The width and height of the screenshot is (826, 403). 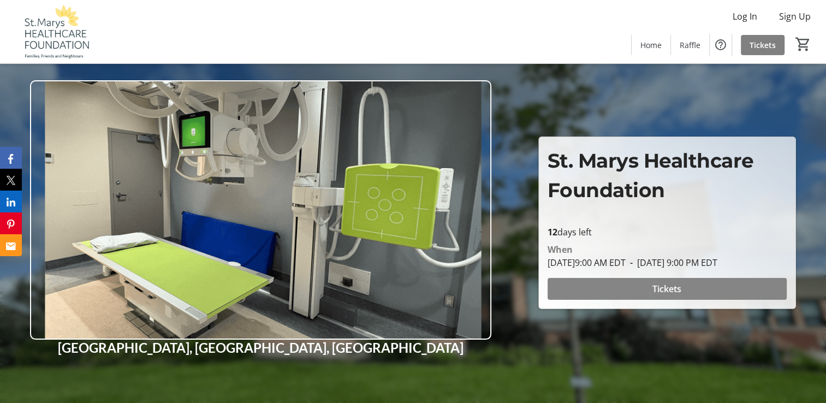 I want to click on span: Sign Up, so click(x=794, y=16).